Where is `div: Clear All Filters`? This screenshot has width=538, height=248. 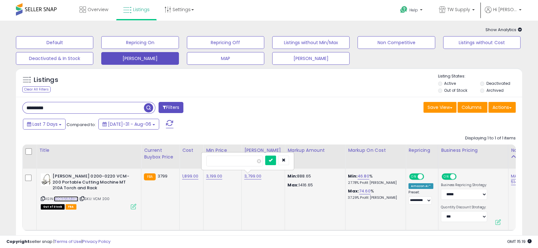
div: Clear All Filters is located at coordinates (36, 89).